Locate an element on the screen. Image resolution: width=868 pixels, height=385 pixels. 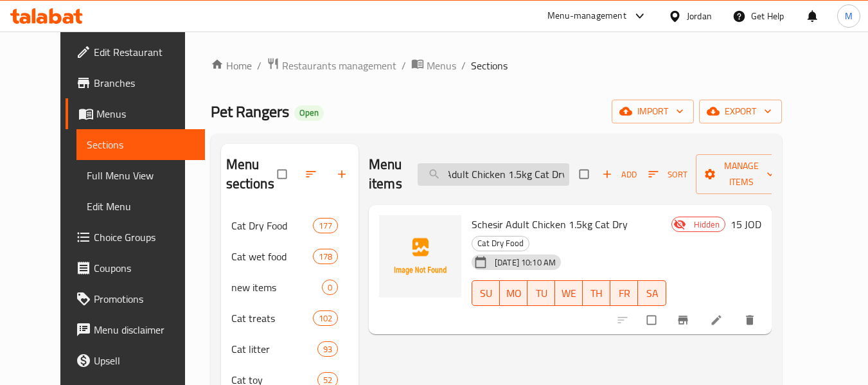
div: Cat wet food178 is located at coordinates (290, 256).